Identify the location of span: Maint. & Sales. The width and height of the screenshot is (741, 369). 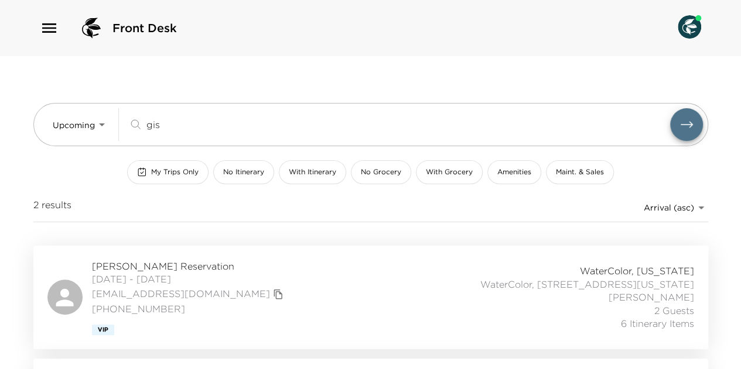
(580, 172).